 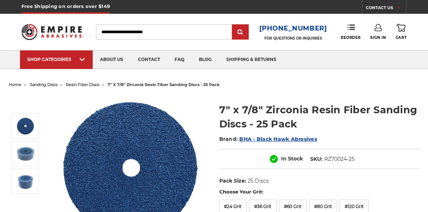 What do you see at coordinates (339, 159) in the screenshot?
I see `dd: RZ70024-25` at bounding box center [339, 159].